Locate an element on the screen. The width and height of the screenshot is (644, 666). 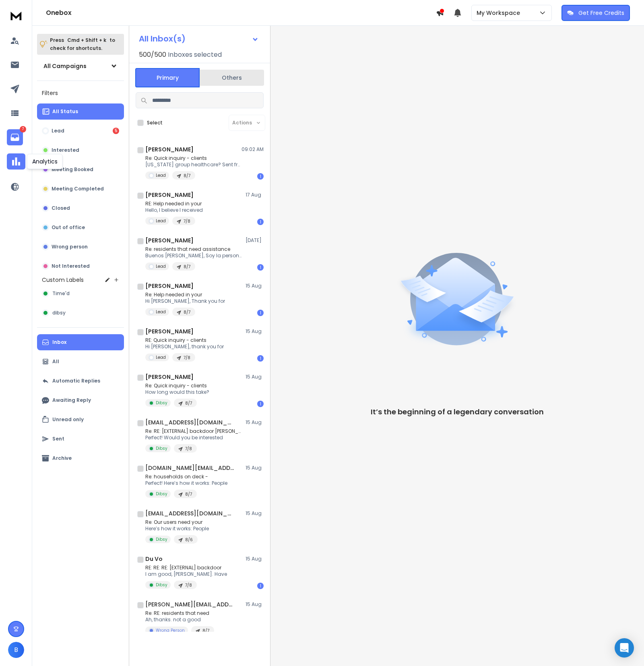
button: Lead5 is located at coordinates (80, 131).